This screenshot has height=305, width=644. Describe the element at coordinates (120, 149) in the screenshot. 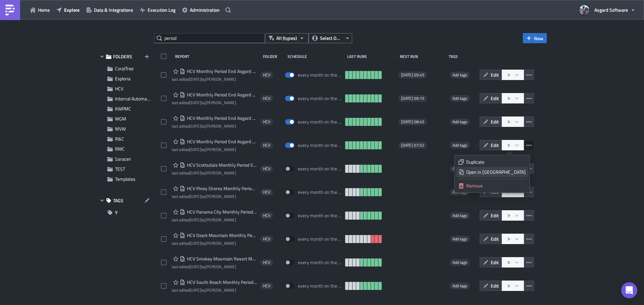

I see `span: RMC` at that location.